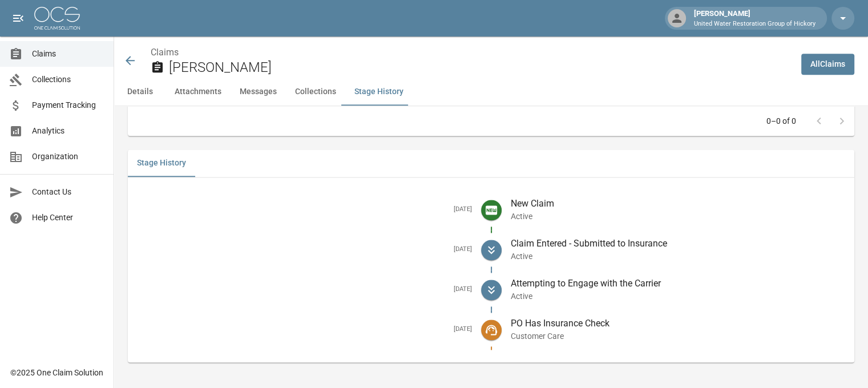 The height and width of the screenshot is (388, 868). I want to click on p: 0–0 of 0, so click(782, 121).